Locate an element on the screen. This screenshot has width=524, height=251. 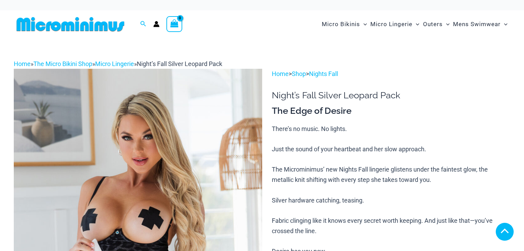
span: Night’s Fall Silver Leopard Pack is located at coordinates (179, 64).